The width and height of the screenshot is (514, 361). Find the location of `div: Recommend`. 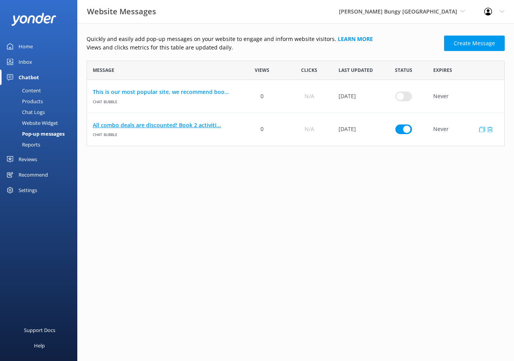

div: Recommend is located at coordinates (33, 175).